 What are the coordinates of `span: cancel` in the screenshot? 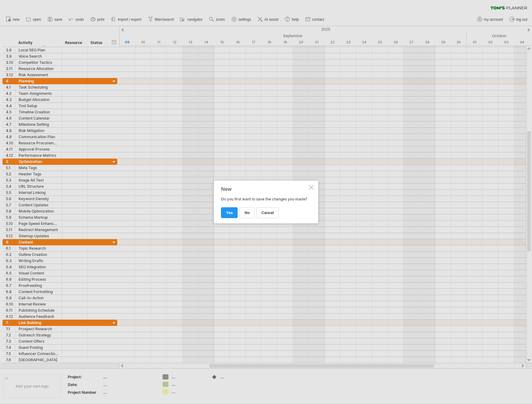 It's located at (268, 213).